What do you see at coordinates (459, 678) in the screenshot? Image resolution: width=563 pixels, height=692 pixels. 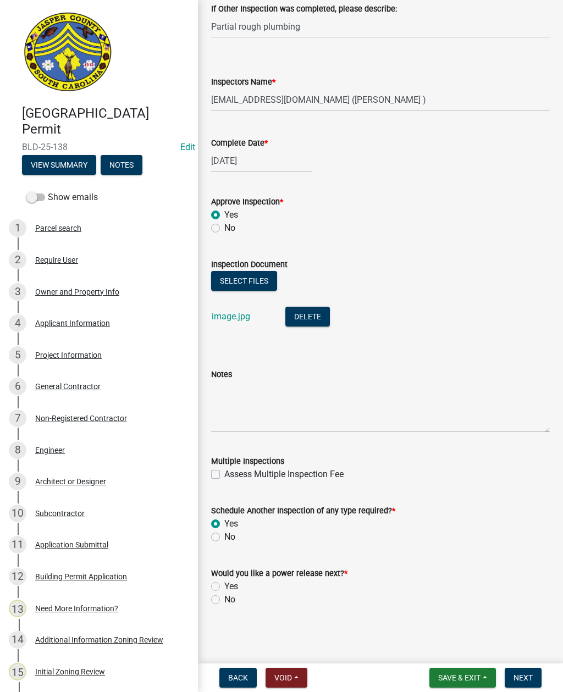 I see `span: Save & Exit` at bounding box center [459, 678].